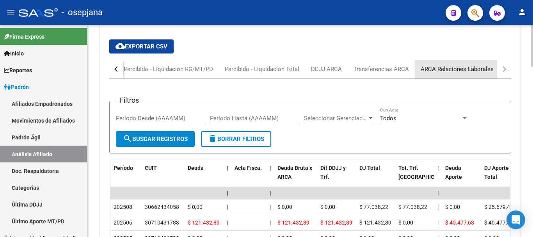  Describe the element at coordinates (248, 168) in the screenshot. I see `span: Acta Fisca.` at that location.